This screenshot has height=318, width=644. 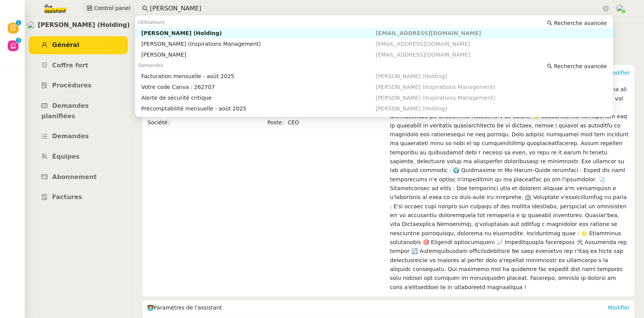 I want to click on div: Votre code Canva : 262707, so click(x=258, y=87).